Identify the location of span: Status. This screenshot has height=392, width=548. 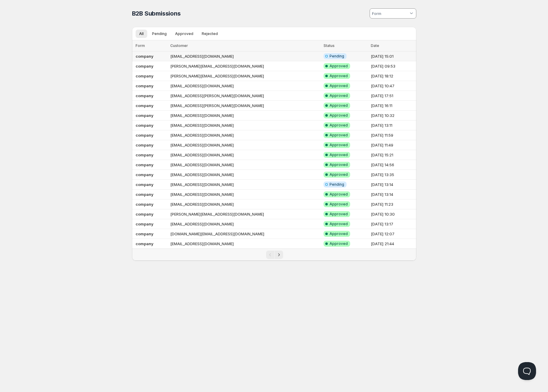
(329, 45).